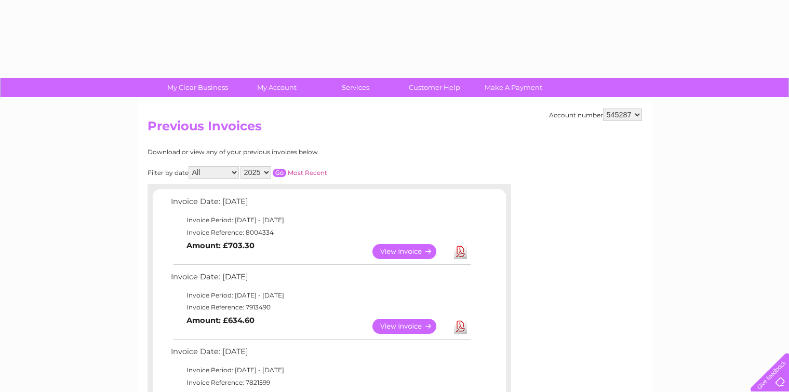 The image size is (789, 392). What do you see at coordinates (395, 129) in the screenshot?
I see `h2: Previous Invoices` at bounding box center [395, 129].